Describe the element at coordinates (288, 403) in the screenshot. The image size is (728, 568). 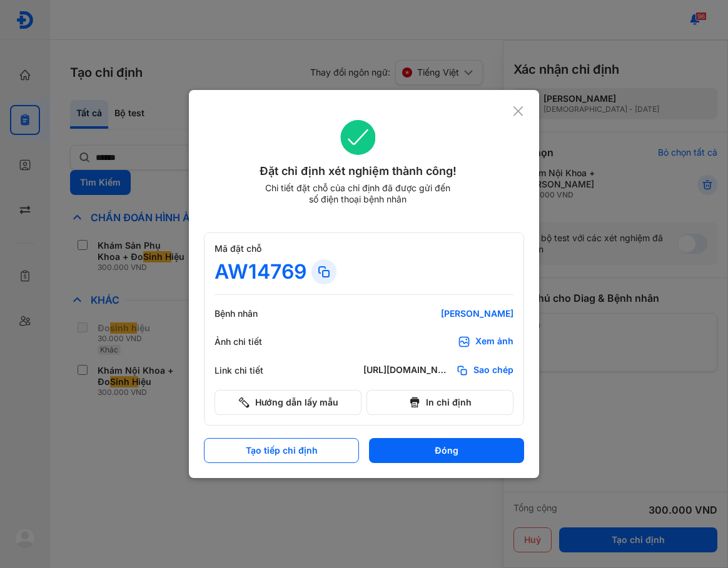
I see `button: Hướng dẫn lấy mẫu` at that location.